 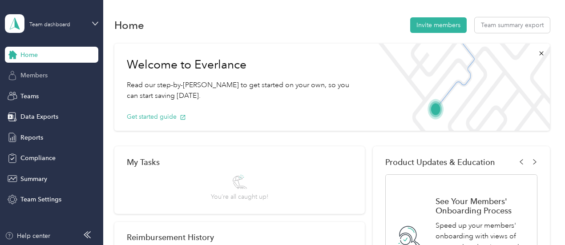 I want to click on button: Invite members, so click(x=438, y=25).